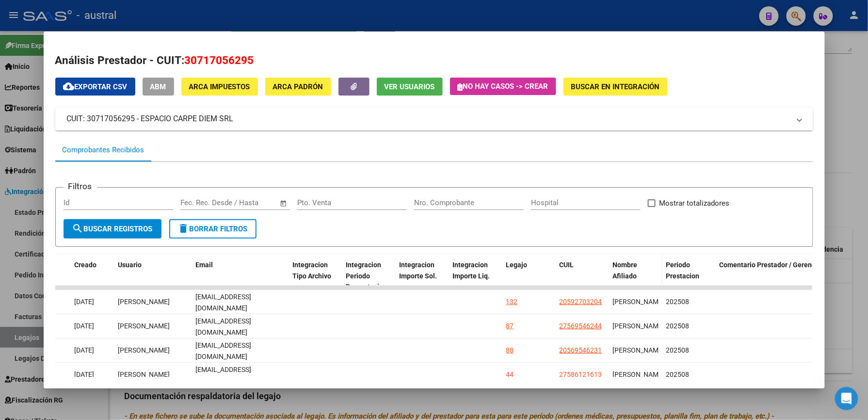  I want to click on span: Email, so click(205, 265).